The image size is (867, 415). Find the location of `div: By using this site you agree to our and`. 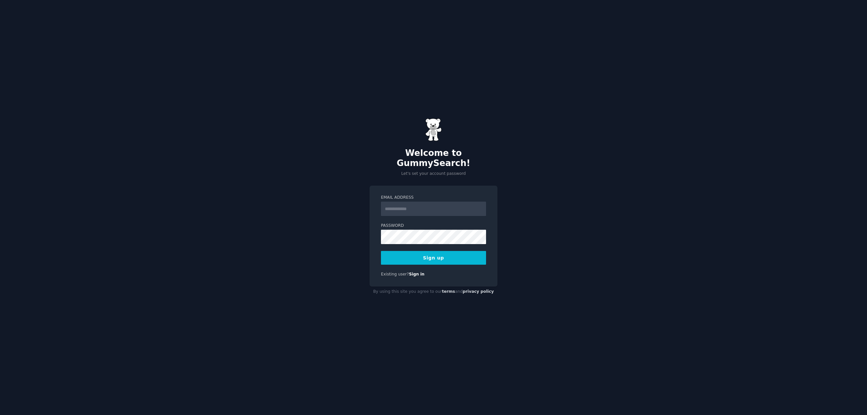

div: By using this site you agree to our and is located at coordinates (434, 292).